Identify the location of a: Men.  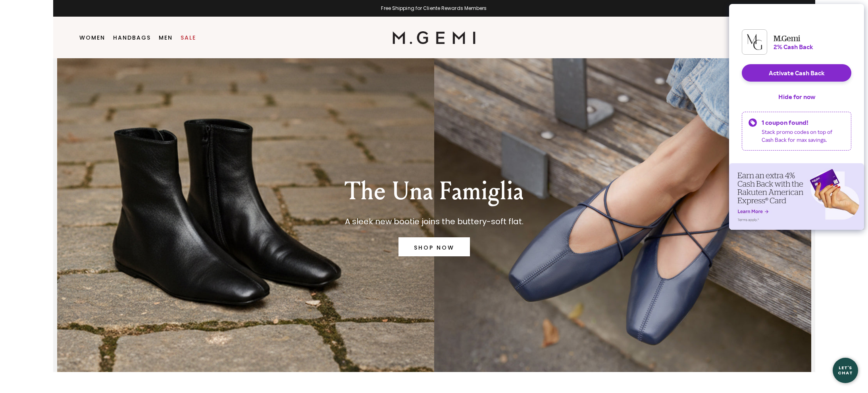
(165, 38).